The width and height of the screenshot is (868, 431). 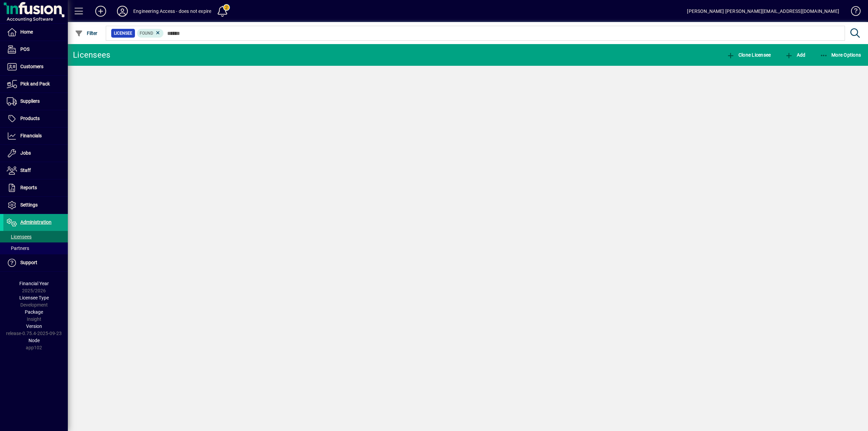 What do you see at coordinates (35, 205) in the screenshot?
I see `a: Settings` at bounding box center [35, 205].